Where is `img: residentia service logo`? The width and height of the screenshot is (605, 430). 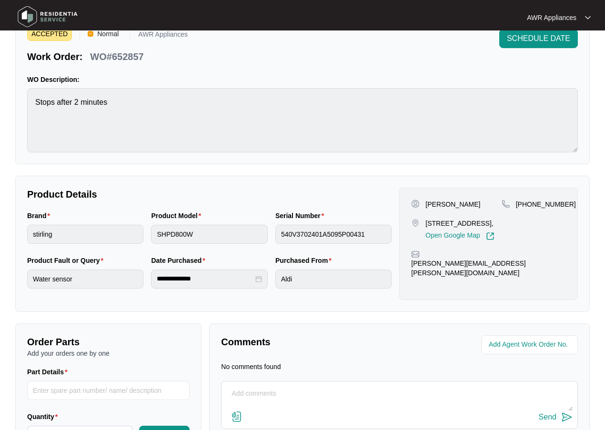
img: residentia service logo is located at coordinates (48, 17).